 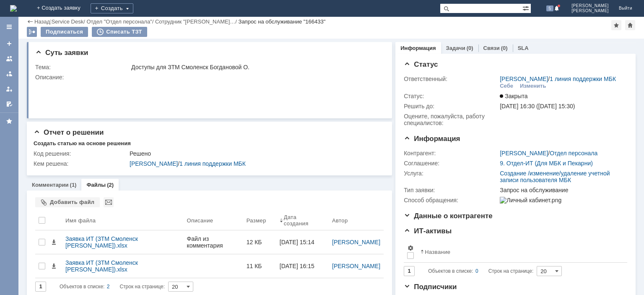 What do you see at coordinates (562, 190) in the screenshot?
I see `div: Запрос на обслуживание` at bounding box center [562, 190].